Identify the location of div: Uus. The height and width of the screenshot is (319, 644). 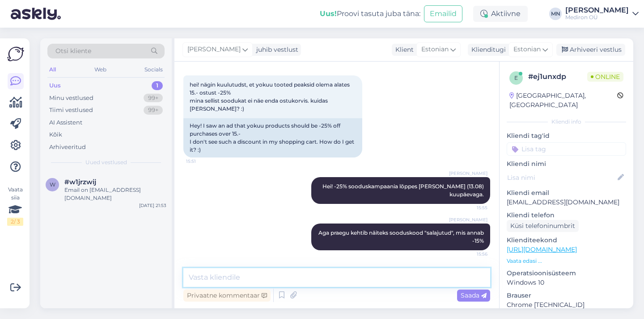
(55, 86).